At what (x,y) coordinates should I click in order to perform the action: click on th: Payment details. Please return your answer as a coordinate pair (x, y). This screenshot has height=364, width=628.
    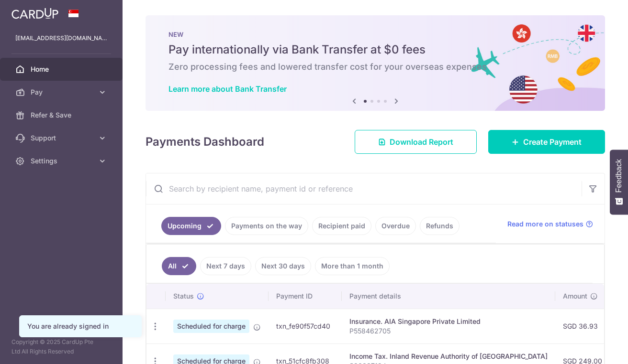
    Looking at the image, I should click on (448, 297).